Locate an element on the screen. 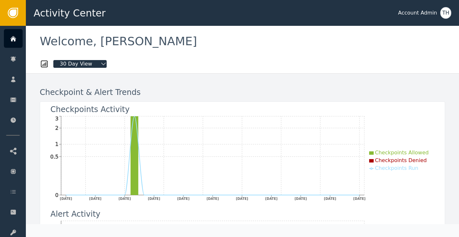 The width and height of the screenshot is (459, 237). span: 30 Day View is located at coordinates (76, 64).